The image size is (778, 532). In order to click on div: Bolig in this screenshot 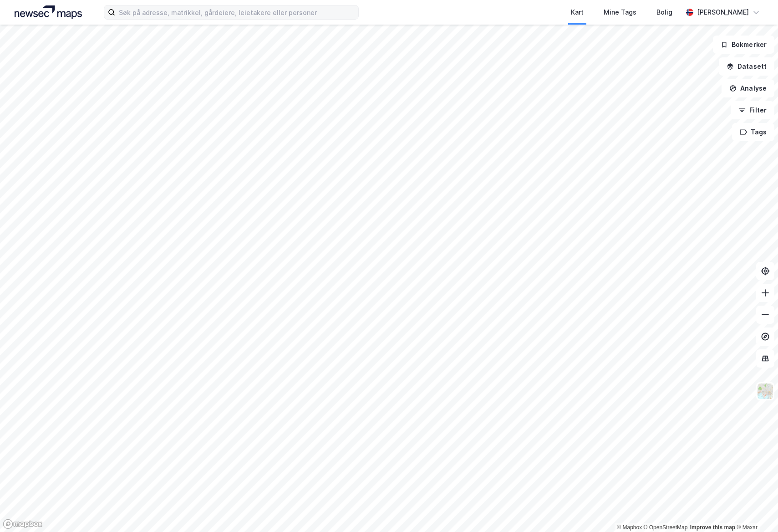, I will do `click(665, 12)`.